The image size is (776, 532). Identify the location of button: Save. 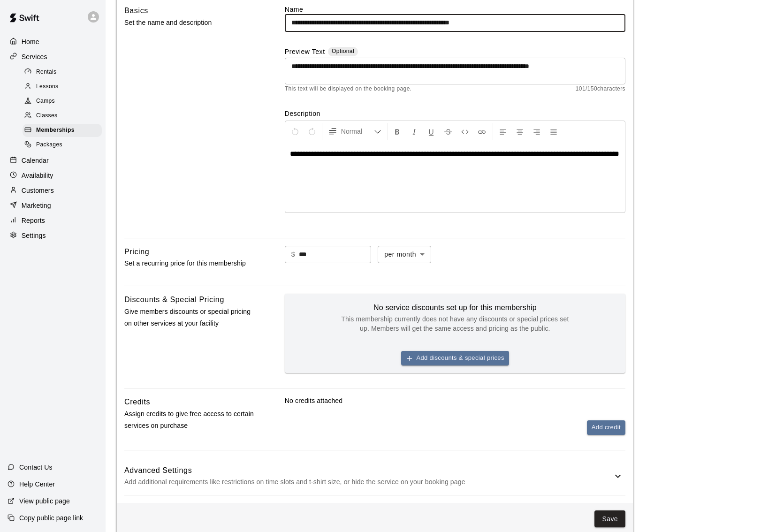
(610, 519).